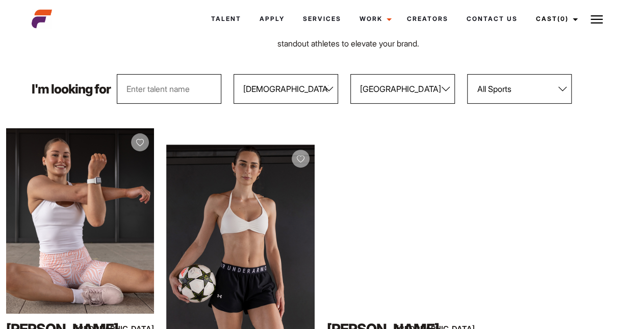 This screenshot has height=329, width=641. Describe the element at coordinates (322, 19) in the screenshot. I see `a: Services` at that location.